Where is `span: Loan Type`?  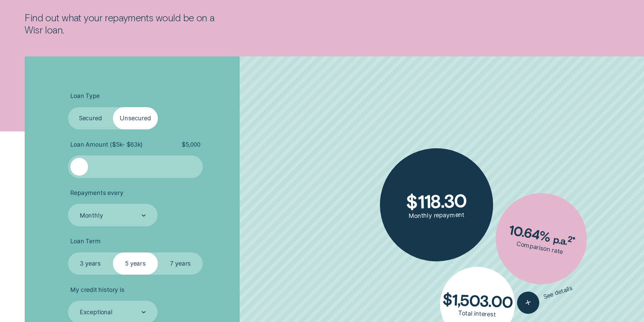 span: Loan Type is located at coordinates (85, 96).